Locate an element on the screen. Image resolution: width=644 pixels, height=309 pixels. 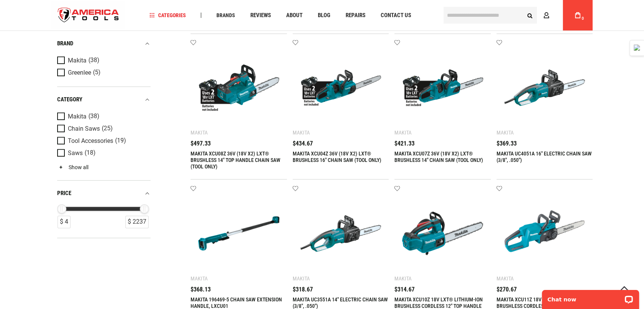
span: (5) is located at coordinates (97, 73).